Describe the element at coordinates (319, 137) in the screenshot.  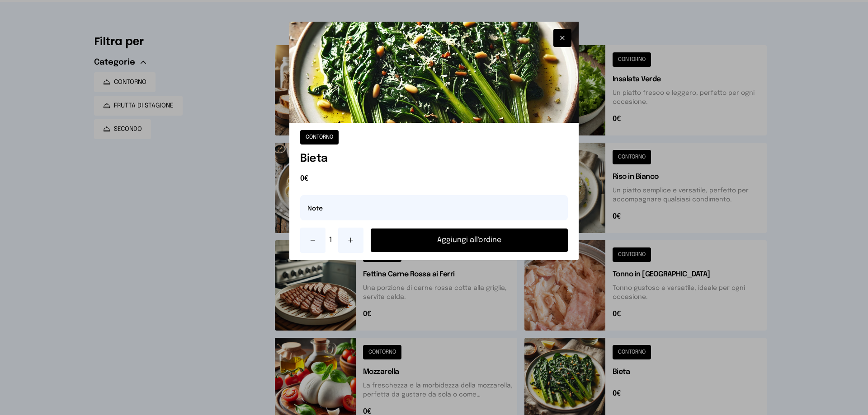
I see `button: CONTORNO` at that location.